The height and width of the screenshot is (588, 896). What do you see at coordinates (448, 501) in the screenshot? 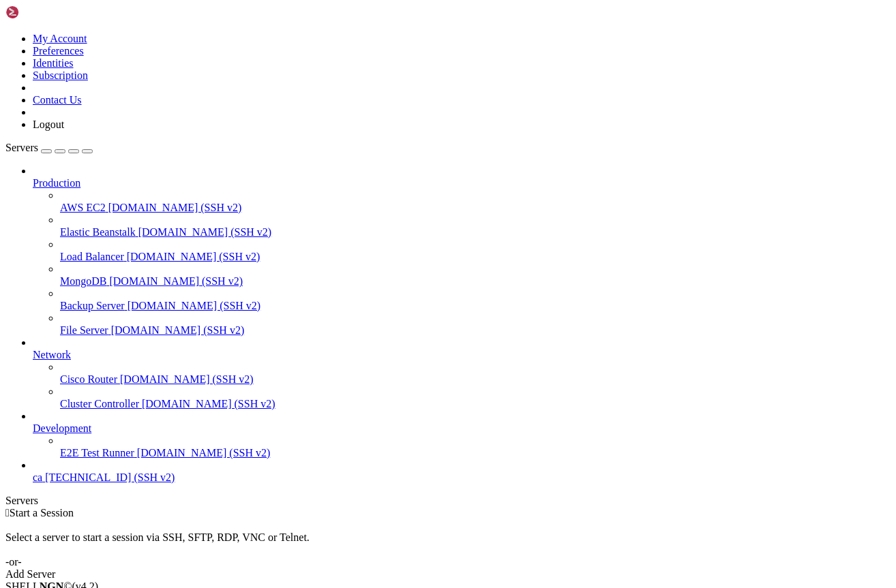
I see `div: Servers` at bounding box center [448, 501].